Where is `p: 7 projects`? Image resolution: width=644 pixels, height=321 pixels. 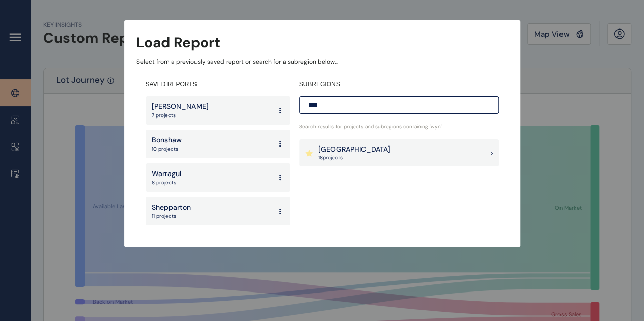
p: 7 projects is located at coordinates (180, 115).